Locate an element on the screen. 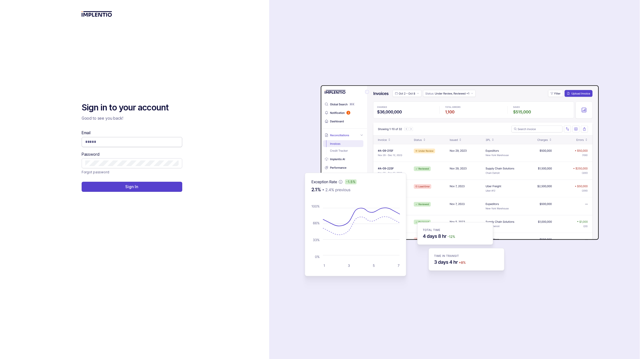  a: Link Forgot password is located at coordinates (95, 173).